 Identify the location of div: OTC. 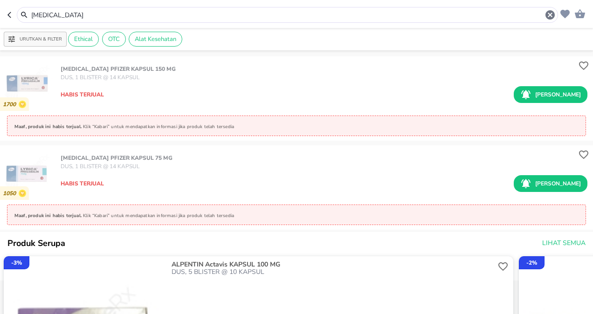
(114, 39).